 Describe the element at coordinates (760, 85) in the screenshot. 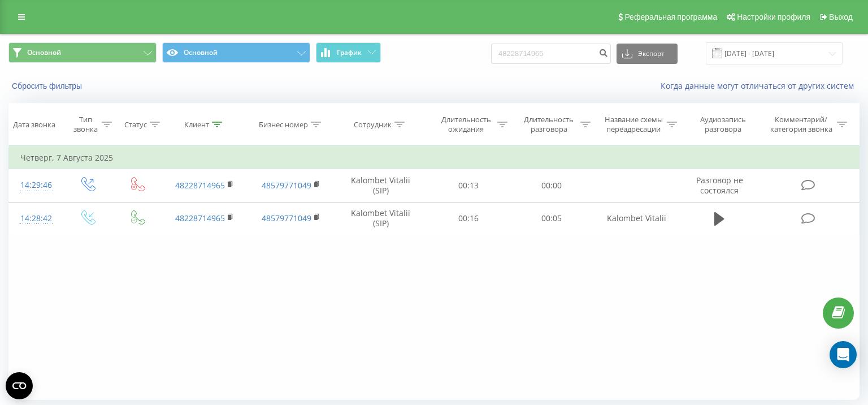

I see `a: Когда данные могут отличаться от других систем` at that location.